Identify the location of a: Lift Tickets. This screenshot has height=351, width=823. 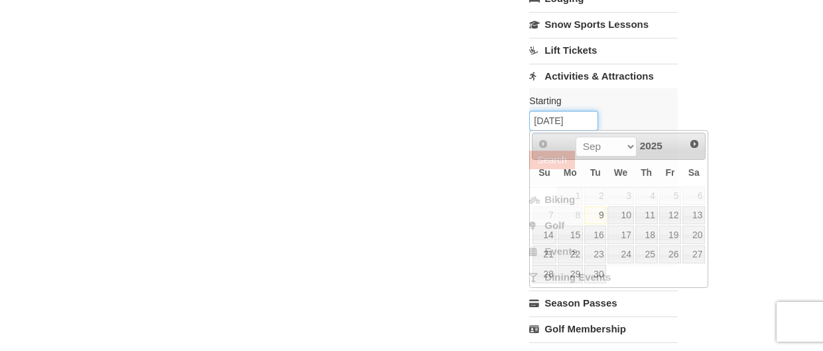
(603, 50).